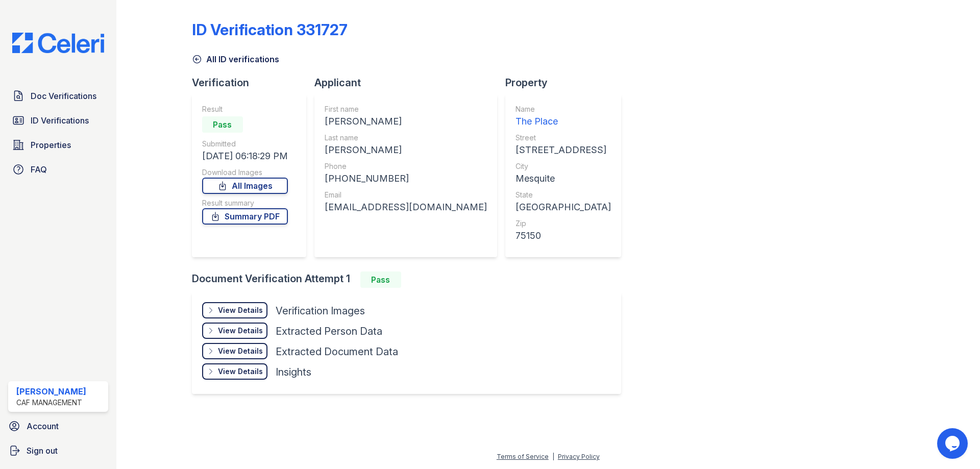 The image size is (980, 469). What do you see at coordinates (42, 450) in the screenshot?
I see `span: Sign out` at bounding box center [42, 450].